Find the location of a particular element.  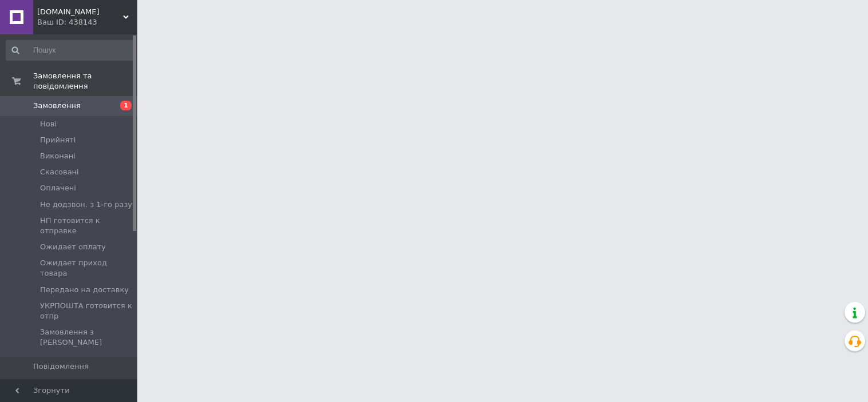

span: Не додзвон. з 1-го разу is located at coordinates (86, 205).